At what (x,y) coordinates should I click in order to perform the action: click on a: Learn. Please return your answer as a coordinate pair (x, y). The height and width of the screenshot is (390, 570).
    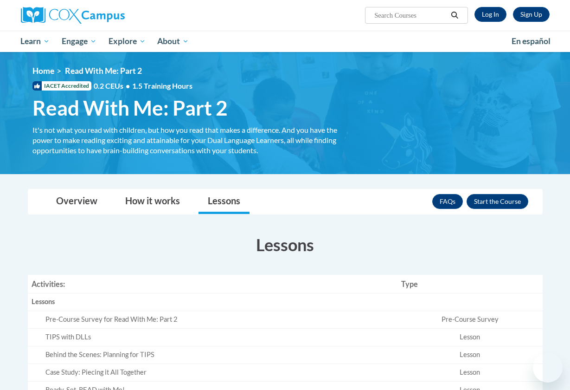
    Looking at the image, I should click on (35, 41).